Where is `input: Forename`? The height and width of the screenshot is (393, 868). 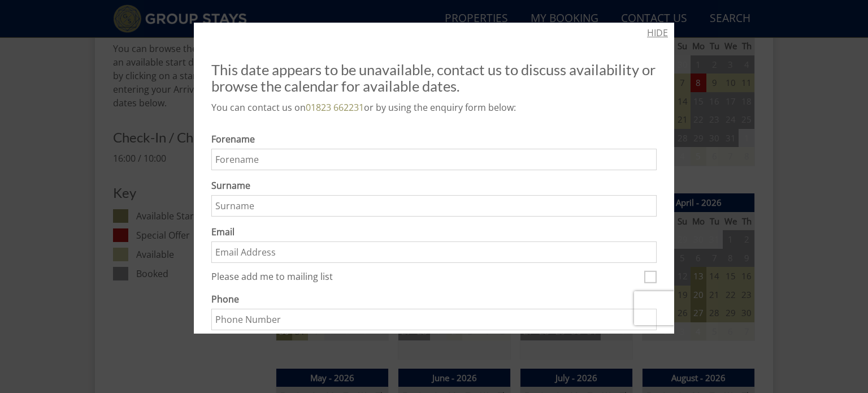
input: Forename is located at coordinates (434, 159).